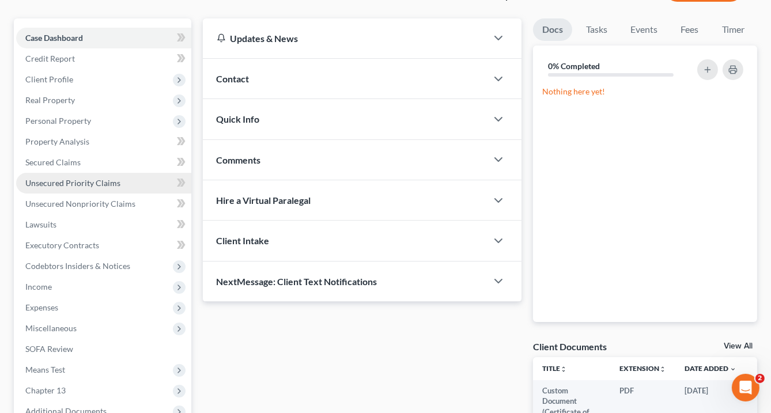 This screenshot has height=413, width=771. What do you see at coordinates (39, 286) in the screenshot?
I see `span: Income` at bounding box center [39, 286].